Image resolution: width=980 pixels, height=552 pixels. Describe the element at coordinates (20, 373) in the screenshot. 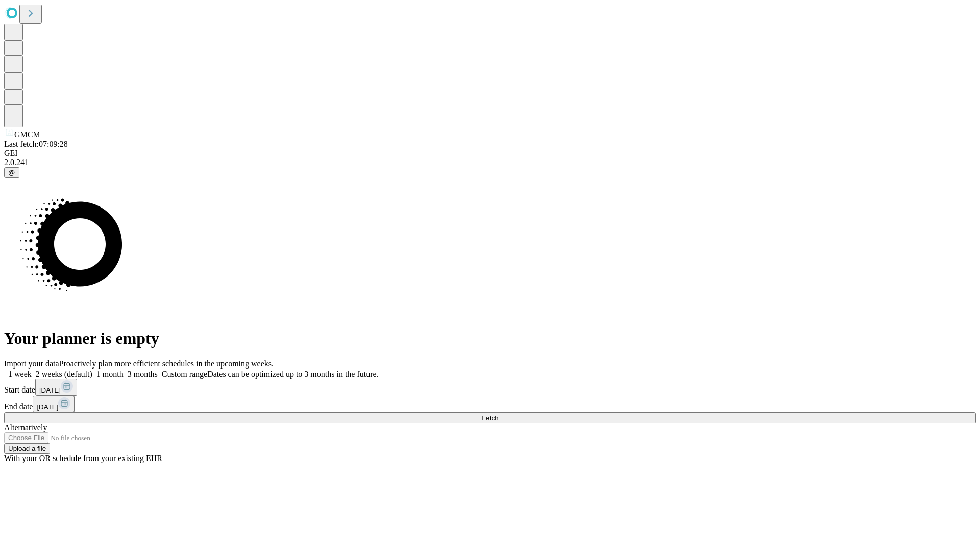

I see `span: 1 week` at that location.